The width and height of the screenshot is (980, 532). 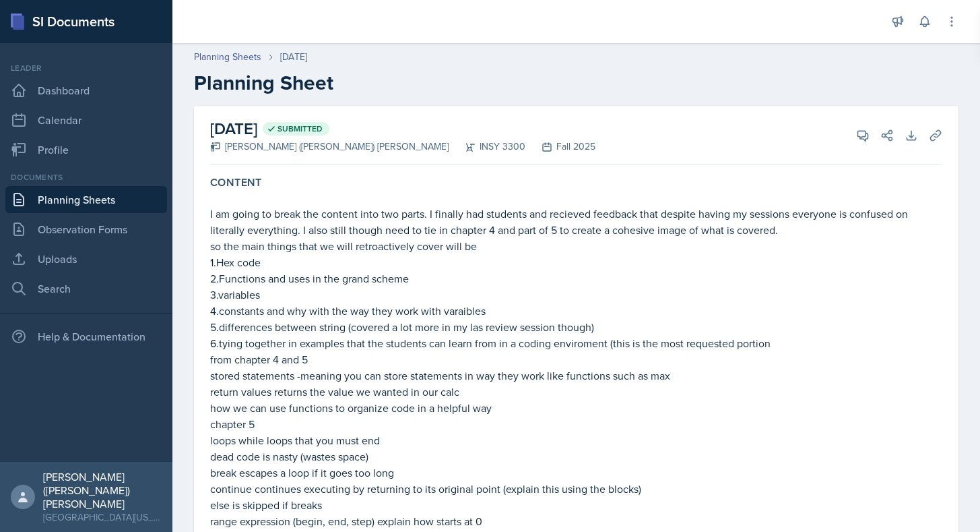 I want to click on p: 3.variables, so click(x=576, y=295).